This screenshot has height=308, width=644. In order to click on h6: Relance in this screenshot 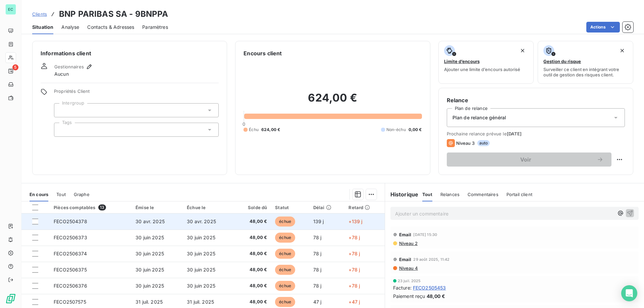, I will do `click(536, 100)`.